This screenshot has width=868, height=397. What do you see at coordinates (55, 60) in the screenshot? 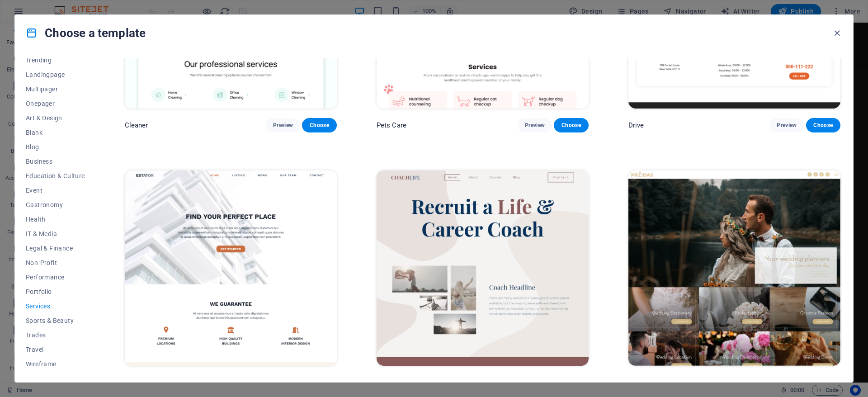
I see `span: Trending` at bounding box center [55, 60].